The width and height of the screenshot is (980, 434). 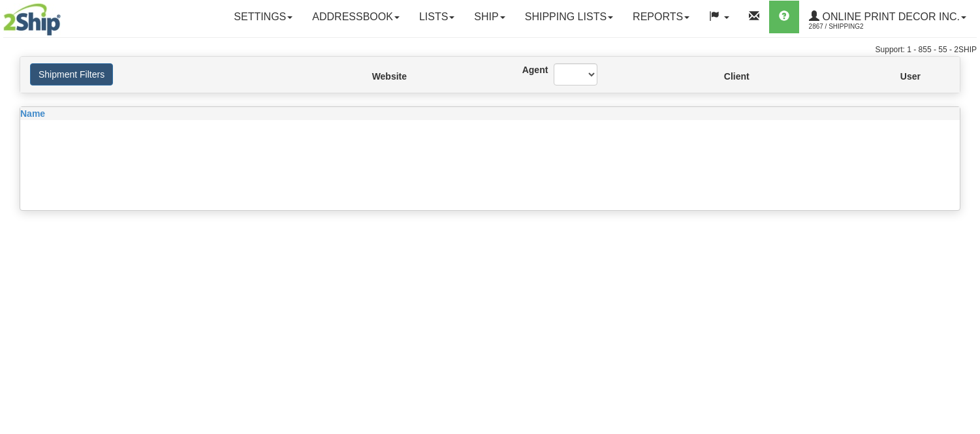 What do you see at coordinates (263, 17) in the screenshot?
I see `a: Settings` at bounding box center [263, 17].